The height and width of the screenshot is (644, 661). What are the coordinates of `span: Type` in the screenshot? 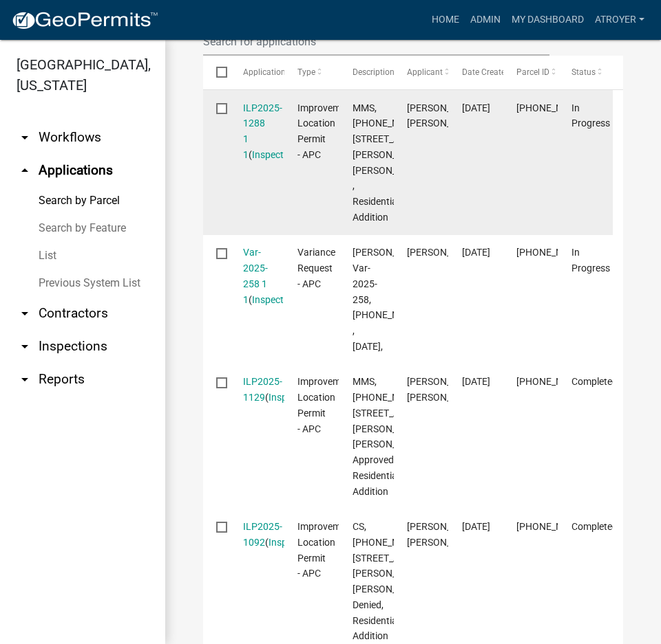 It's located at (306, 72).